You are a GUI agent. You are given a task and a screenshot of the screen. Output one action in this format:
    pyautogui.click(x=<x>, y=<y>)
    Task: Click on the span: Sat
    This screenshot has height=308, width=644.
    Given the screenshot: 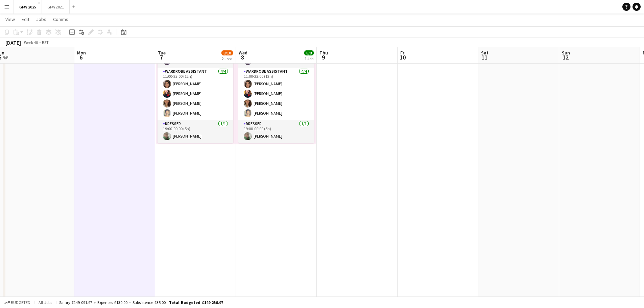 What is the action you would take?
    pyautogui.click(x=485, y=53)
    